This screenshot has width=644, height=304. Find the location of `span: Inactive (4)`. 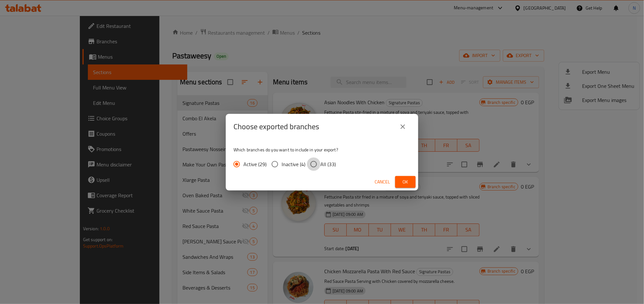

span: Inactive (4) is located at coordinates (294, 164).